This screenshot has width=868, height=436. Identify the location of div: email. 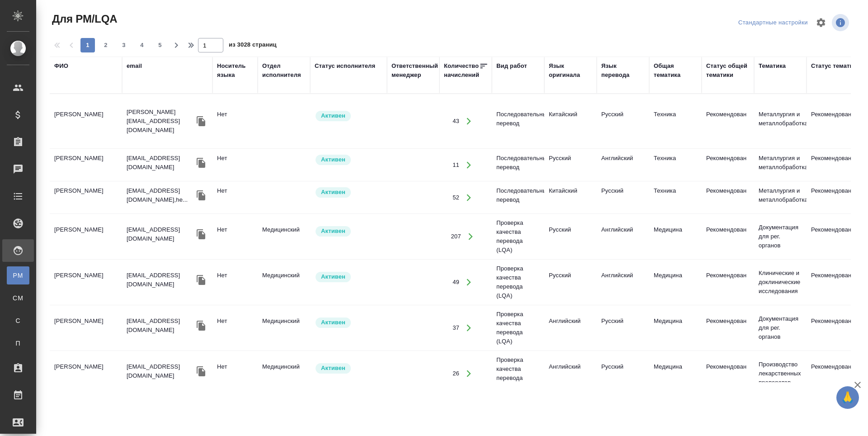
(134, 66).